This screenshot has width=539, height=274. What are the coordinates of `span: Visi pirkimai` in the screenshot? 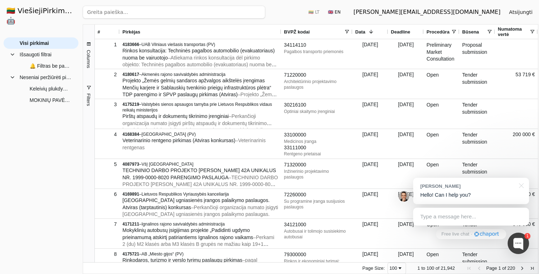 It's located at (34, 43).